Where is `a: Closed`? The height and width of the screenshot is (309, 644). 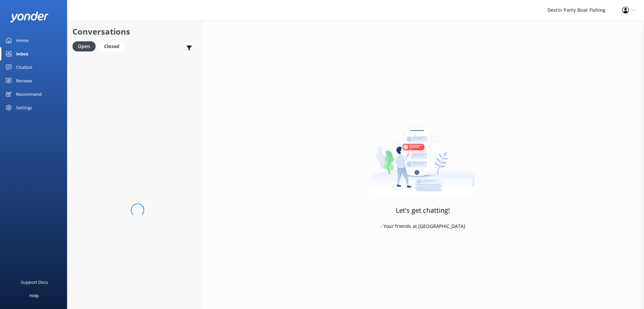
a: Closed is located at coordinates (113, 46).